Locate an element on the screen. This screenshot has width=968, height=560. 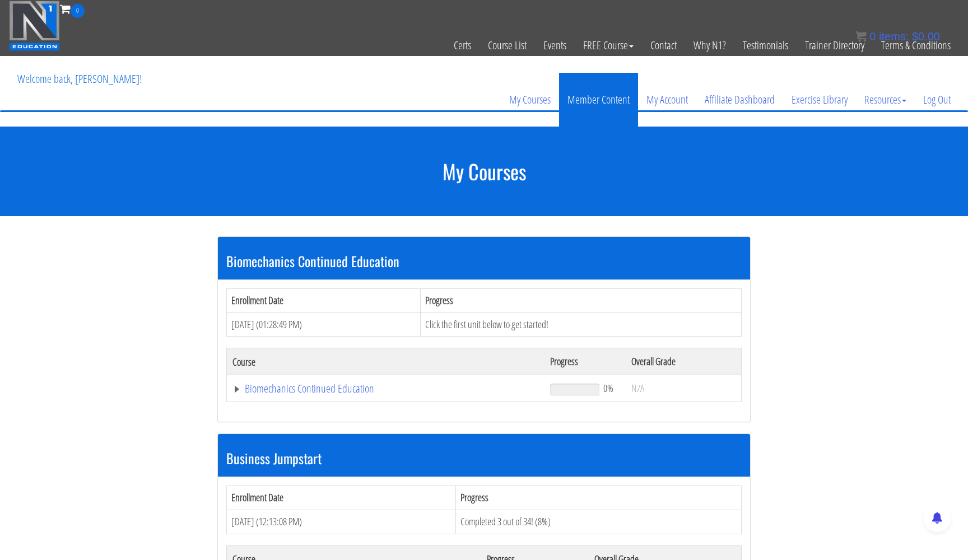
a: 0 is located at coordinates (72, 8).